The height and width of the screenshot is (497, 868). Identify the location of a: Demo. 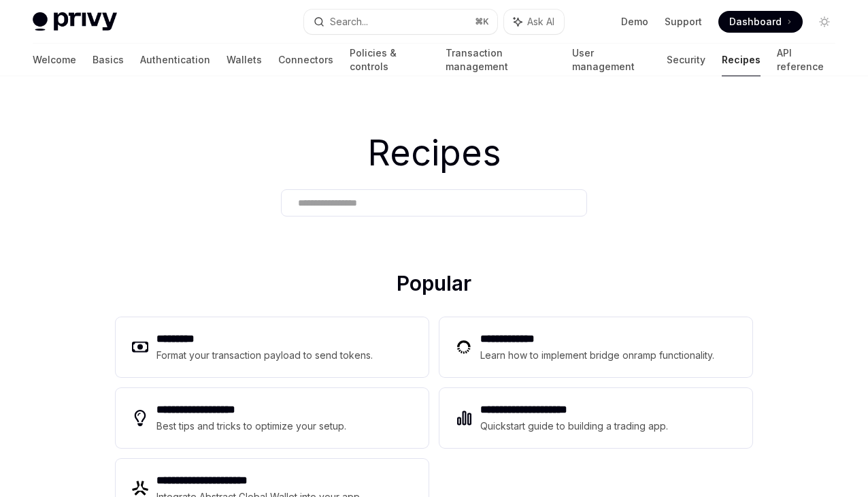
(635, 22).